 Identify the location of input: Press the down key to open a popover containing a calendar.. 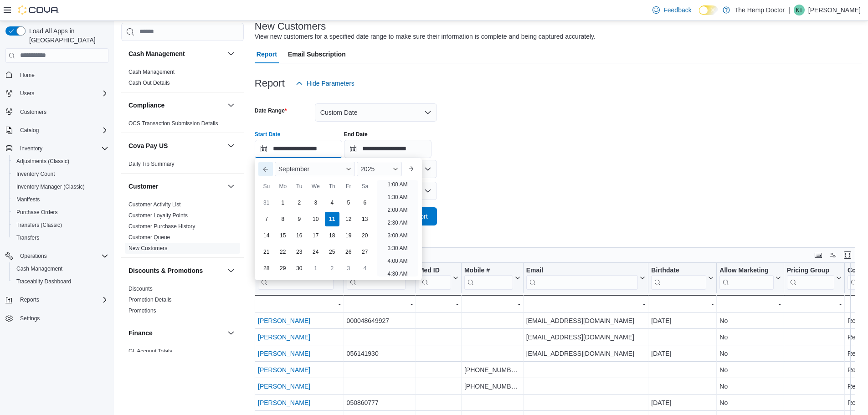
(388, 149).